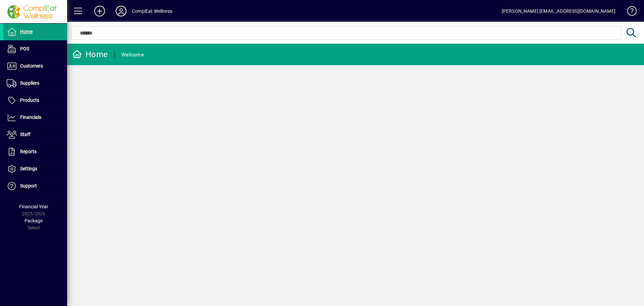 Image resolution: width=644 pixels, height=306 pixels. Describe the element at coordinates (29, 83) in the screenshot. I see `span: Suppliers` at that location.